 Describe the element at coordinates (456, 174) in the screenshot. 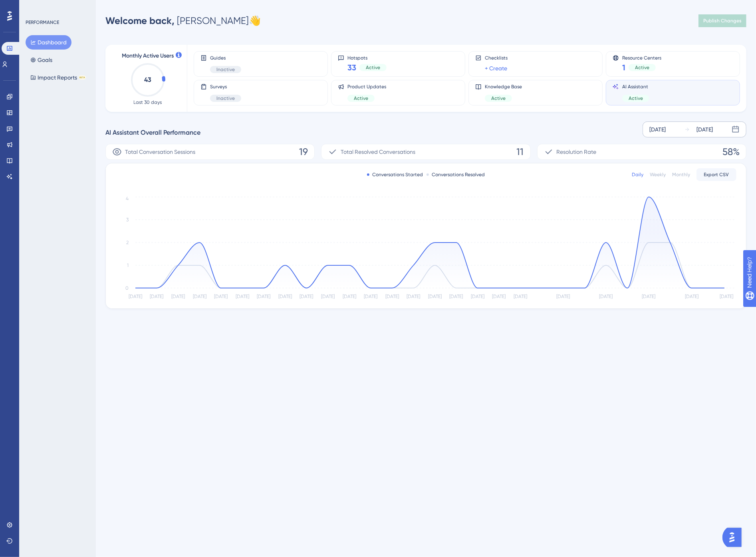

I see `div: Conversations Resolved` at that location.